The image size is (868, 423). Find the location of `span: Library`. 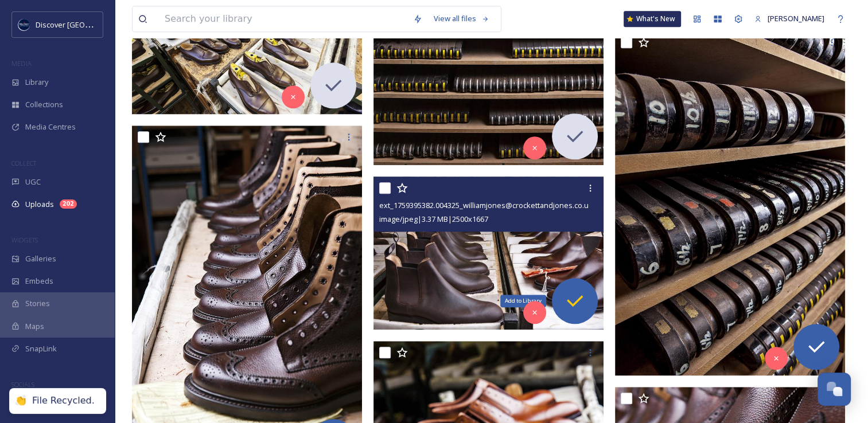

span: Library is located at coordinates (37, 82).